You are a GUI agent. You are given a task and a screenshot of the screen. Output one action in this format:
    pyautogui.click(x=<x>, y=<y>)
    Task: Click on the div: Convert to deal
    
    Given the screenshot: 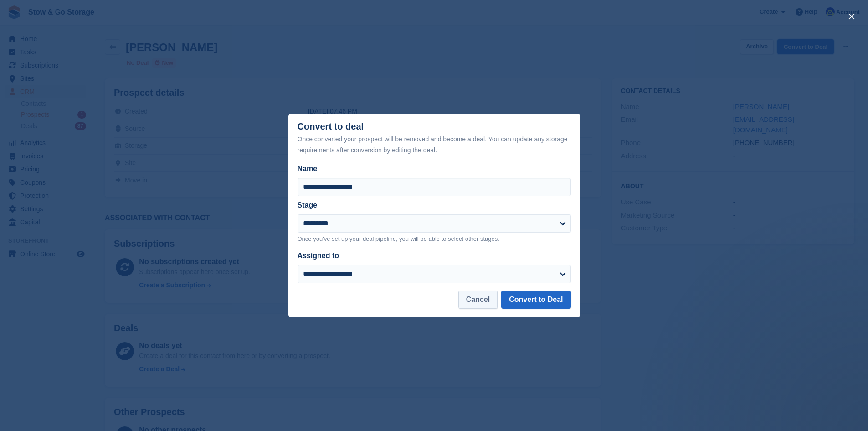 What is the action you would take?
    pyautogui.click(x=434, y=138)
    